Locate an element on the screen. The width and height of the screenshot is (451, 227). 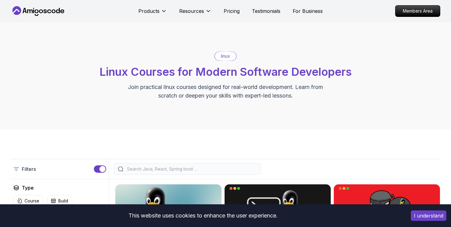
p: Join practical linux courses designed for real-world development. Learn from scratch or deepen yo... is located at coordinates (226, 91).